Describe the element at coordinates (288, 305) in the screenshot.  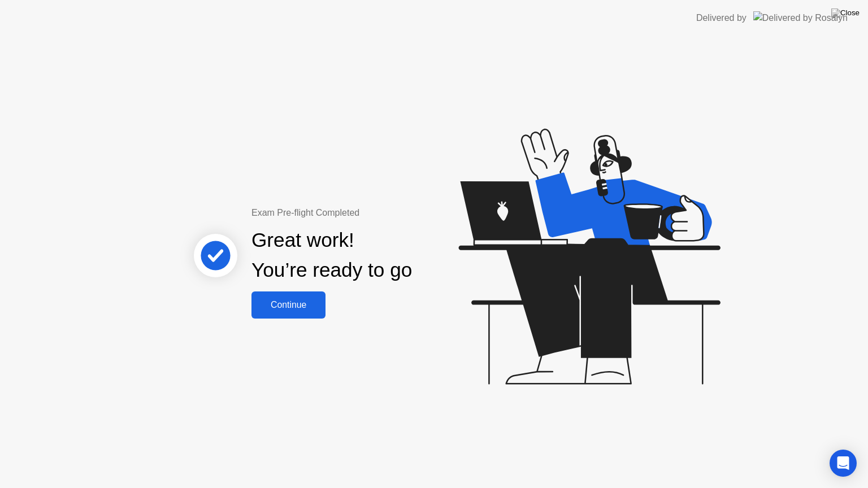
I see `button: Continue` at that location.